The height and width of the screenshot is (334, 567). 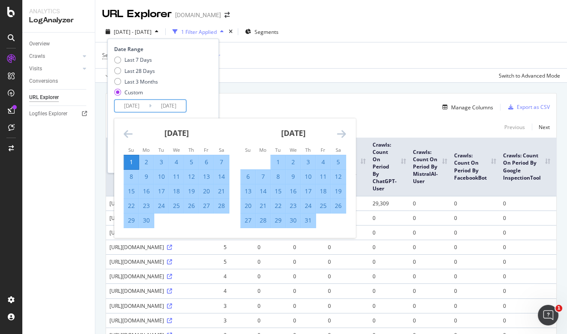 What do you see at coordinates (308, 206) in the screenshot?
I see `div: 24` at bounding box center [308, 206].